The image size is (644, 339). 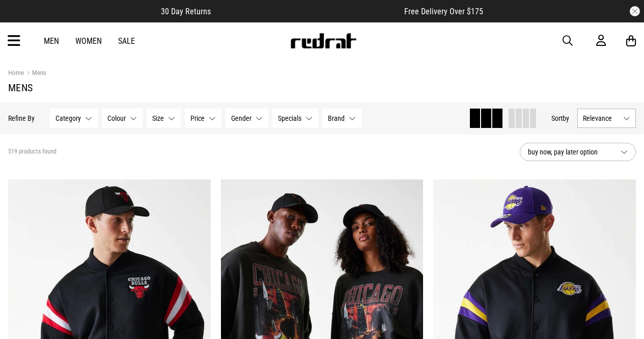 What do you see at coordinates (443, 11) in the screenshot?
I see `span: Free Delivery Over $175` at bounding box center [443, 11].